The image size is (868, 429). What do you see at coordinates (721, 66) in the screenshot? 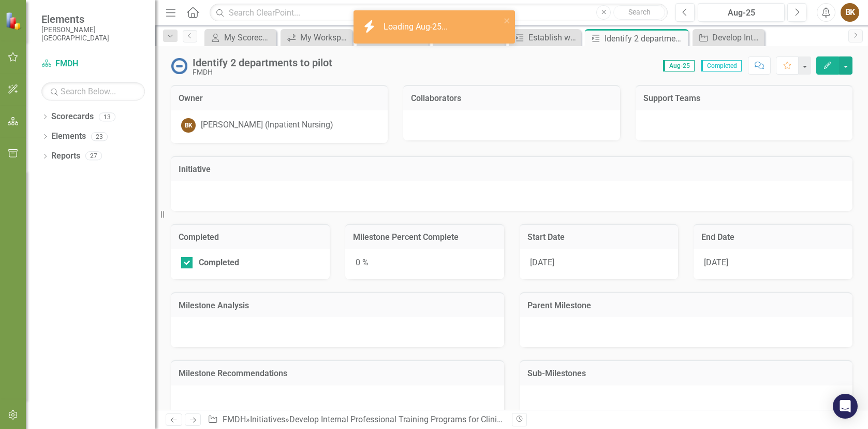
I see `span: Completed` at bounding box center [721, 66].